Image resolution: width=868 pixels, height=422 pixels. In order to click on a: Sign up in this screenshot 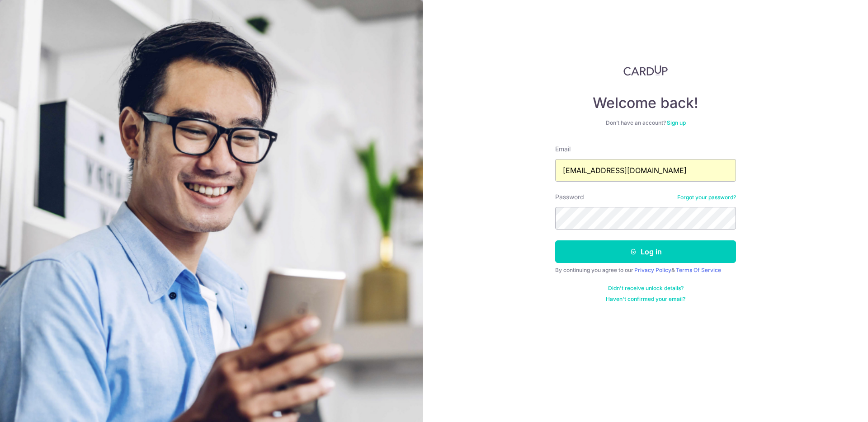, I will do `click(676, 123)`.